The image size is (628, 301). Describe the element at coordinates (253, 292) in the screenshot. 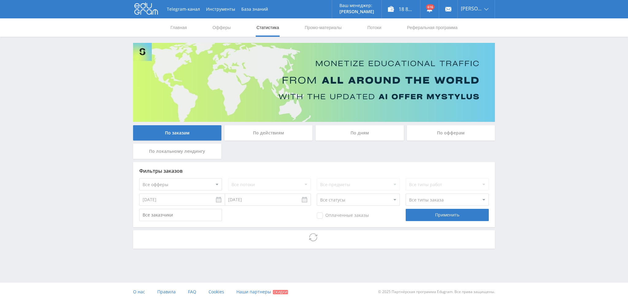

I see `span: Наши партнеры` at that location.